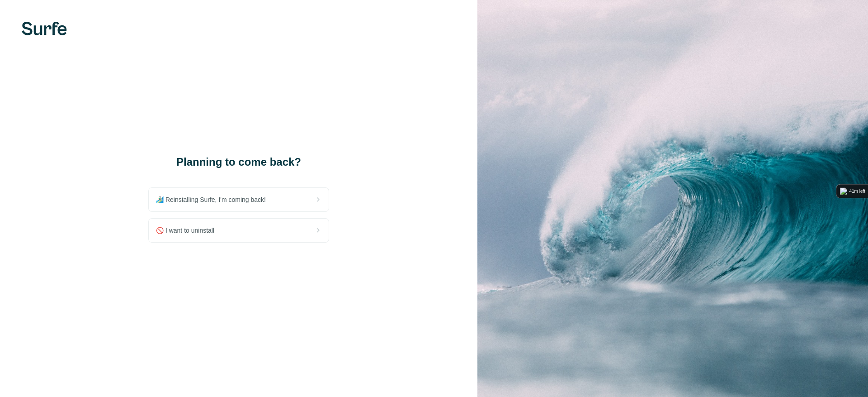 The width and height of the screenshot is (868, 397). Describe the element at coordinates (188, 231) in the screenshot. I see `span: 🚫 I want to uninstall` at that location.